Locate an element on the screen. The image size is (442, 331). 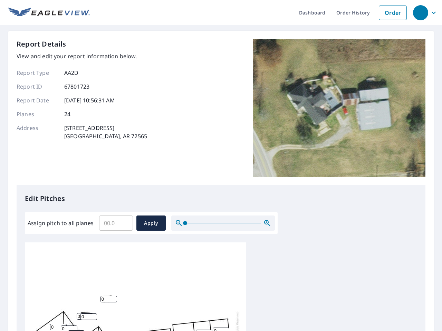
p: Report Type is located at coordinates (37, 73).